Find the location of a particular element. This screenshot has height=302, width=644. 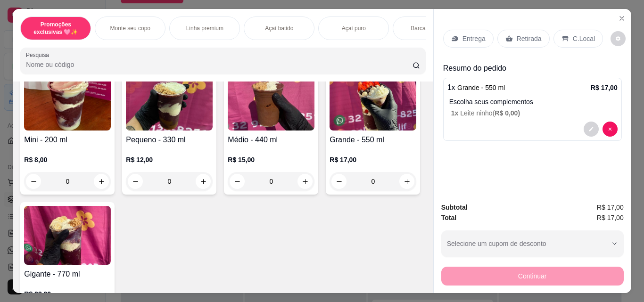

h4: Gigante - 770 ml is located at coordinates (67, 274).